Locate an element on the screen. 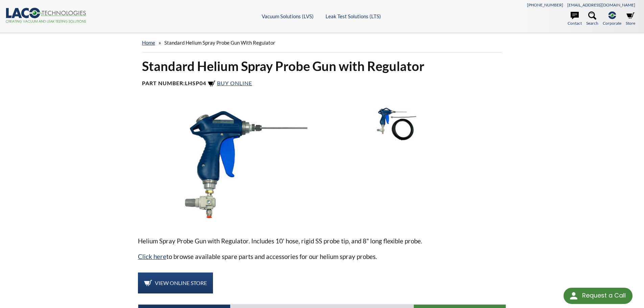 Image resolution: width=644 pixels, height=308 pixels. span: Standard Helium Spray Probe Gun with Regulator is located at coordinates (220, 43).